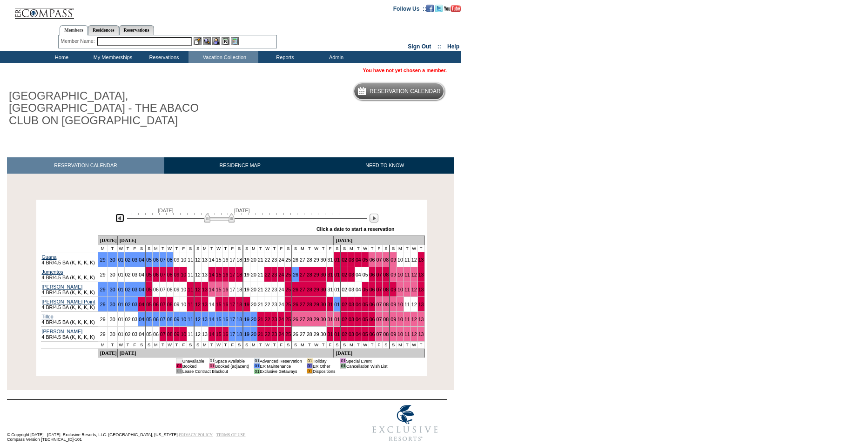 The width and height of the screenshot is (868, 445). What do you see at coordinates (103, 30) in the screenshot?
I see `a: Residences` at bounding box center [103, 30].